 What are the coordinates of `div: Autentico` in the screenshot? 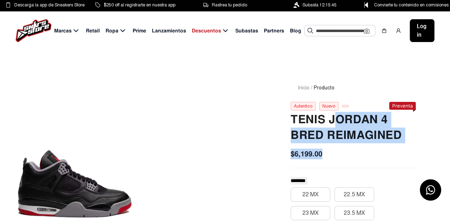 It's located at (303, 106).